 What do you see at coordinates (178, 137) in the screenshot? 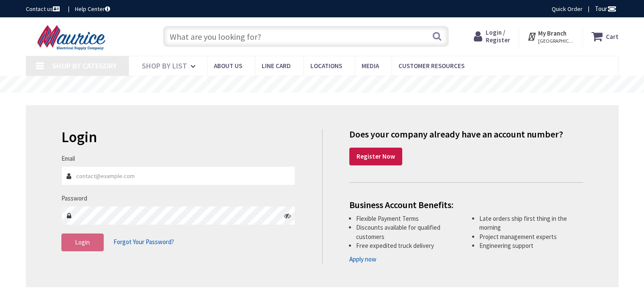
I see `h2: Login` at bounding box center [178, 137].